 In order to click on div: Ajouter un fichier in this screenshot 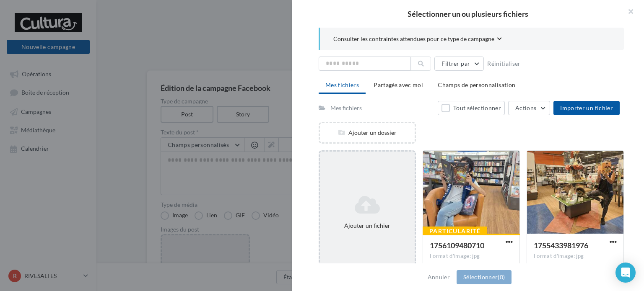, I will do `click(367, 226)`.